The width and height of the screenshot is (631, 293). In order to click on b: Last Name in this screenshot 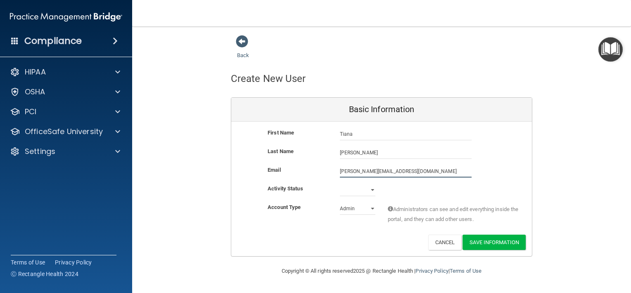, I will do `click(281, 151)`.